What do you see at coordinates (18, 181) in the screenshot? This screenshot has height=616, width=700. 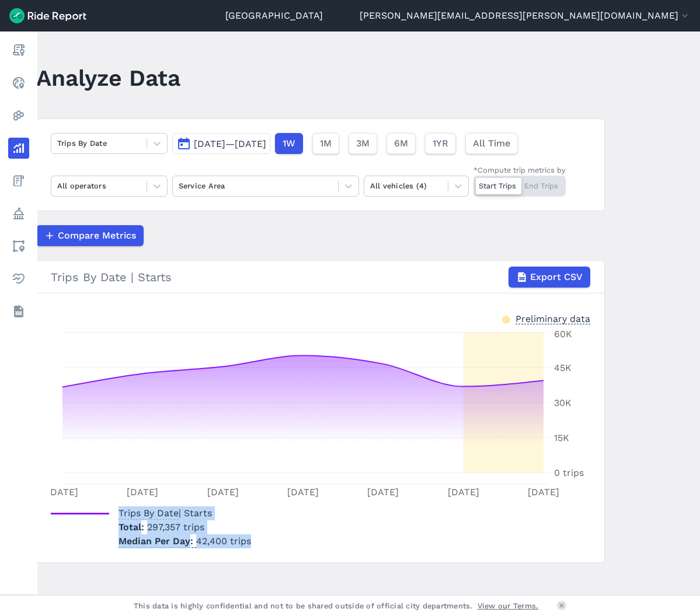 I see `a: Fees` at bounding box center [18, 181].